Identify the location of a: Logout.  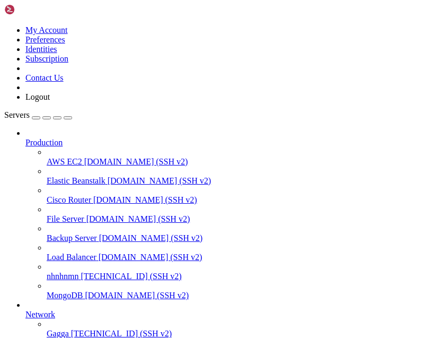
(38, 97).